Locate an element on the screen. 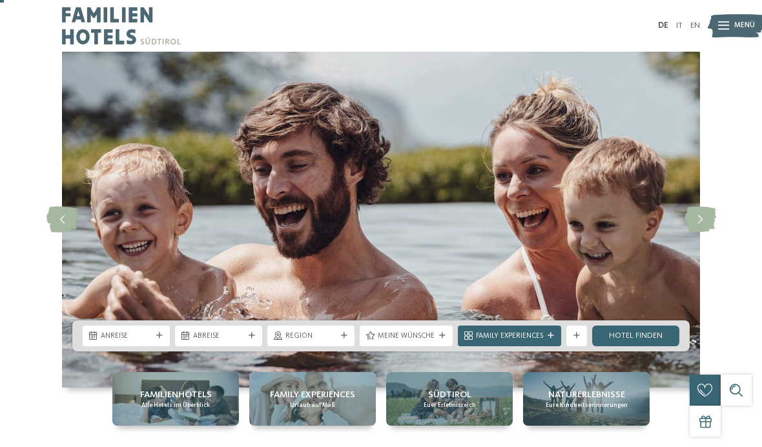  a: Kinderfreundliches Hotel in Südtirol mit Pool gesucht? Familienhotels Alle Hotels im Überblick is located at coordinates (176, 398).